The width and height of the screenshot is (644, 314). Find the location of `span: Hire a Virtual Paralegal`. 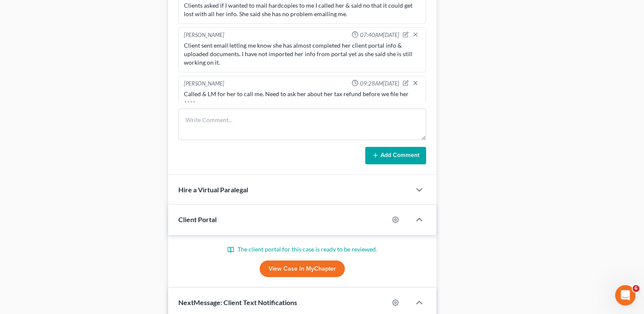

span: Hire a Virtual Paralegal is located at coordinates (213, 189).